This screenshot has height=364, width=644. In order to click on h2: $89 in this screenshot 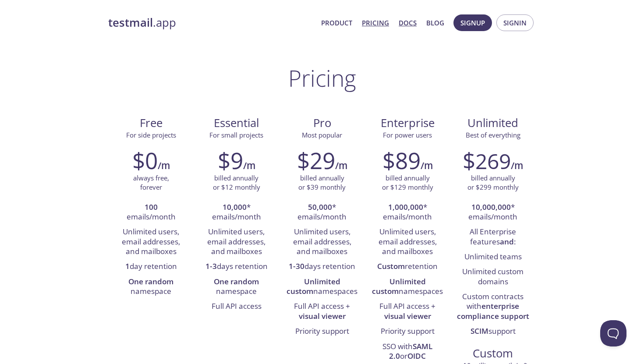, I will do `click(401, 160)`.